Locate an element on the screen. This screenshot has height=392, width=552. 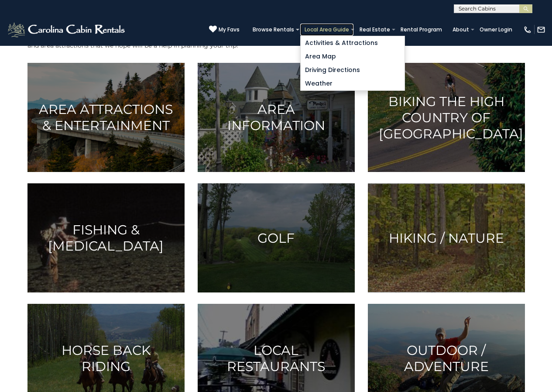
a: Activities & Attractions is located at coordinates (352, 43).